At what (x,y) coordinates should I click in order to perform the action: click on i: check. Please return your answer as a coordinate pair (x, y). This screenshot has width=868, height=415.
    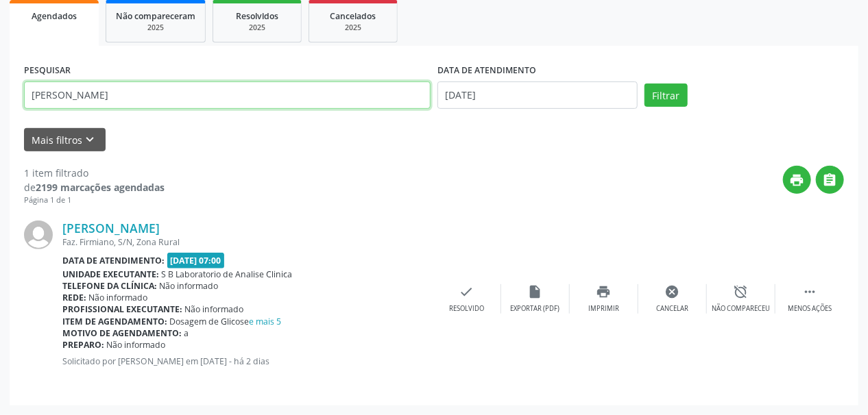
    Looking at the image, I should click on (467, 292).